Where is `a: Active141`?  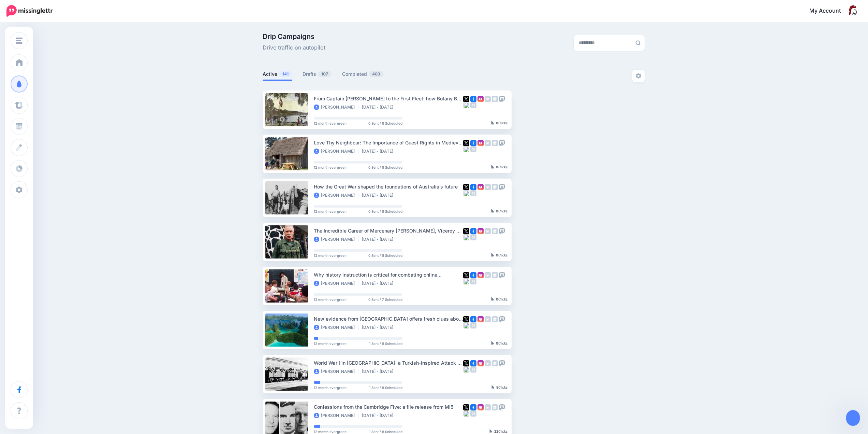 a: Active141 is located at coordinates (277, 74).